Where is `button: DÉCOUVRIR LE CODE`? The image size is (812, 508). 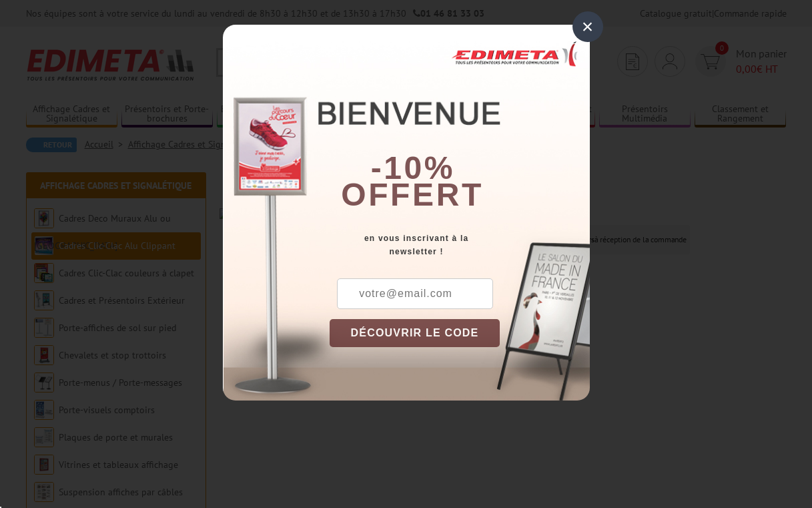
button: DÉCOUVRIR LE CODE is located at coordinates (415, 333).